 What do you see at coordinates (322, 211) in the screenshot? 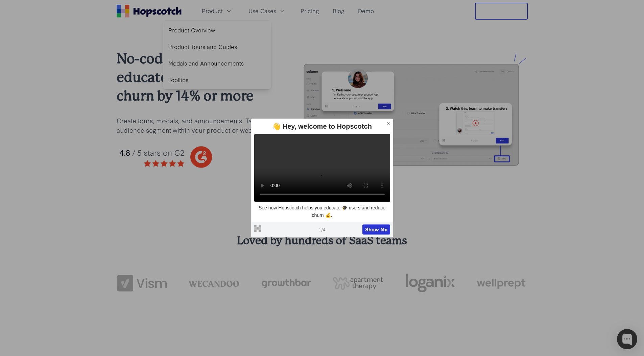
I see `p: See how Hopscotch helps you educate 🎓 users and reduce churn 💰.` at bounding box center [322, 211].